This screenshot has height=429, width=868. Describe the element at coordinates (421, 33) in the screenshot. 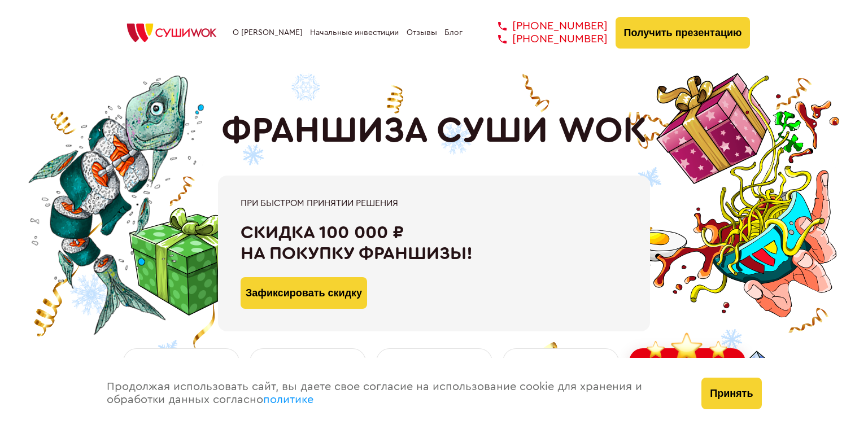

I see `a: Отзывы` at that location.